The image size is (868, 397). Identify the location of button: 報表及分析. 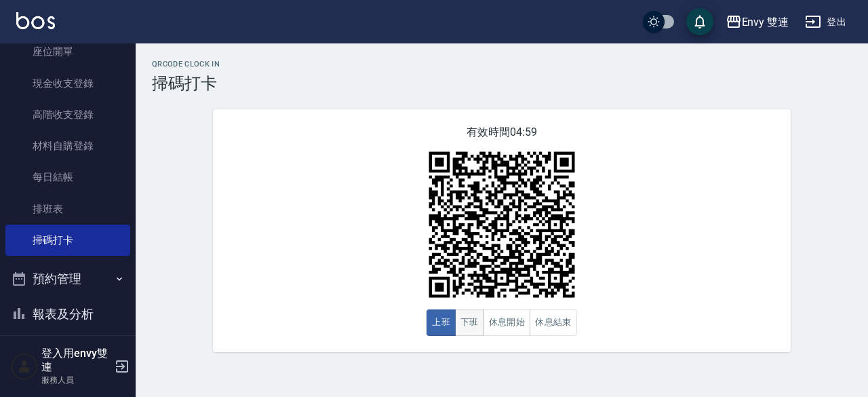
(68, 314).